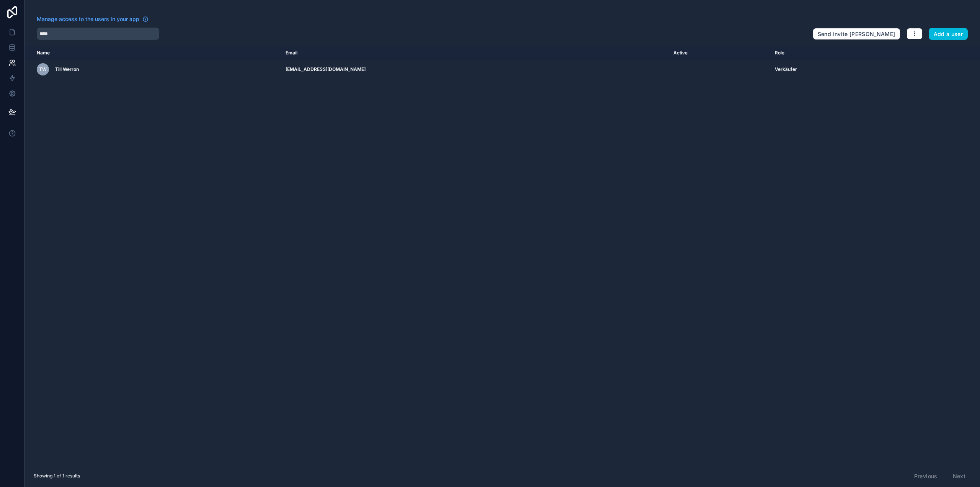 The width and height of the screenshot is (980, 487). What do you see at coordinates (67, 69) in the screenshot?
I see `span: Till Werron` at bounding box center [67, 69].